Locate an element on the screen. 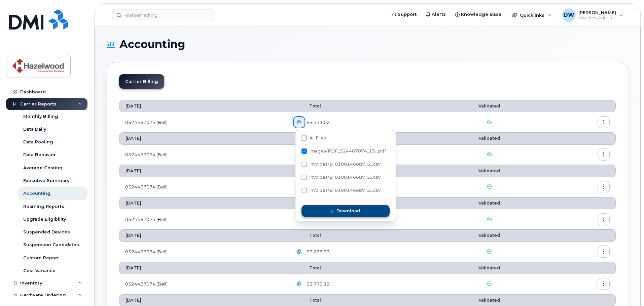 Image resolution: width=644 pixels, height=306 pixels. span: Download is located at coordinates (348, 211).